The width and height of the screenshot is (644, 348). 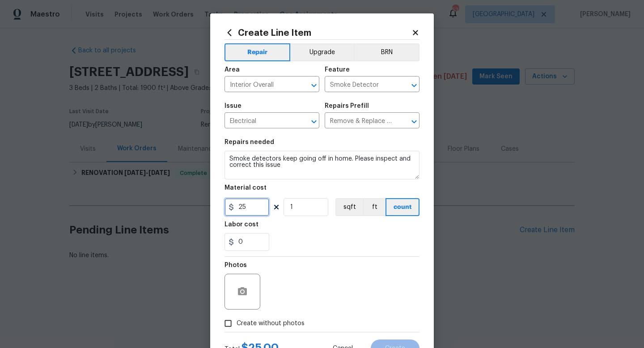 I want to click on h5: Material cost, so click(x=246, y=188).